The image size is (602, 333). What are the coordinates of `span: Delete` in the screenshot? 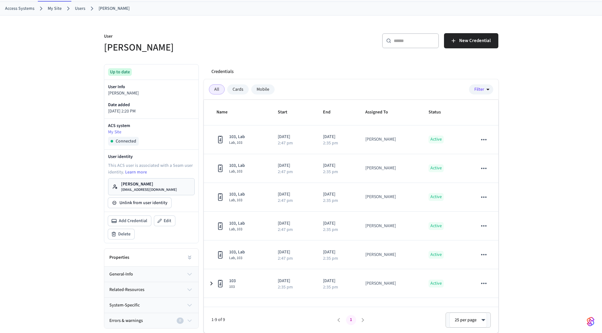 It's located at (124, 234).